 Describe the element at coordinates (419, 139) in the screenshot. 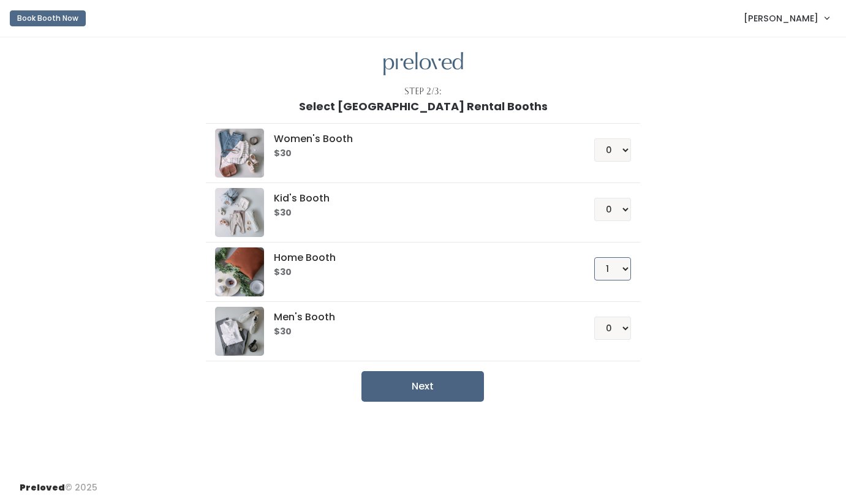

I see `h5: Women's Booth` at that location.